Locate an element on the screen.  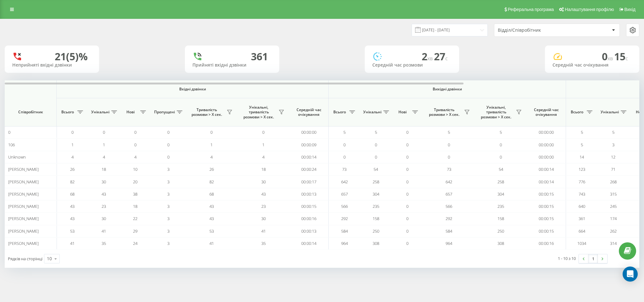
span: 68 is located at coordinates (212, 194).